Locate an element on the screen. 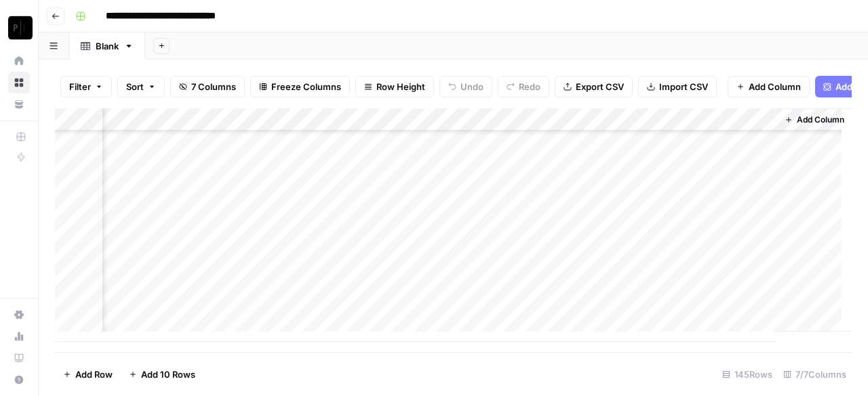  a: Usage is located at coordinates (19, 337).